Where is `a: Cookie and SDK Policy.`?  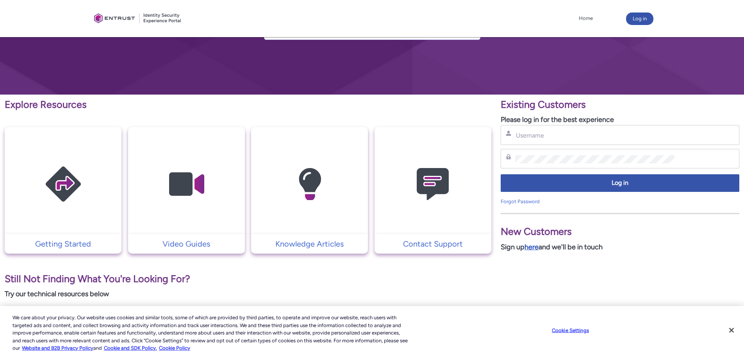
a: Cookie and SDK Policy. is located at coordinates (130, 348).